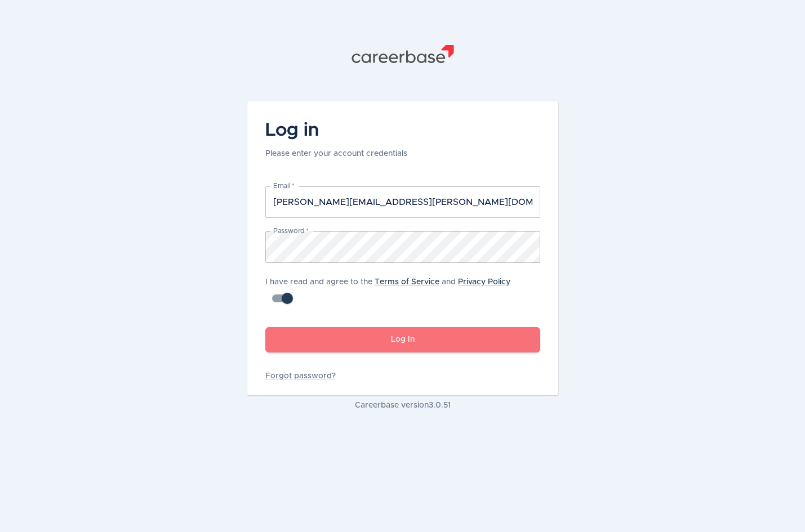  I want to click on label: Password, so click(291, 231).